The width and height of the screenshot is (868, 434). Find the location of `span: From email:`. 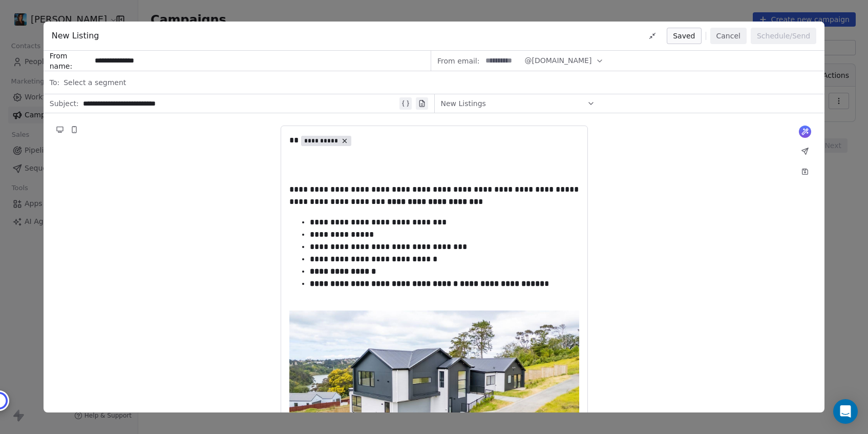

span: From email: is located at coordinates (458, 61).